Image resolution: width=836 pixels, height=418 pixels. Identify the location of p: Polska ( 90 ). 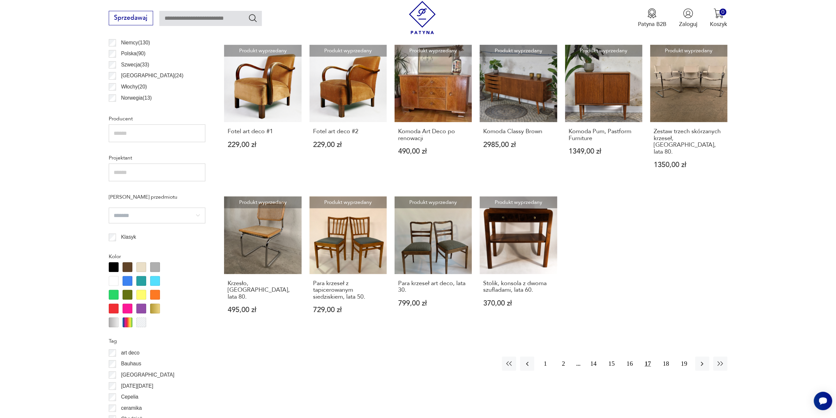
(133, 54).